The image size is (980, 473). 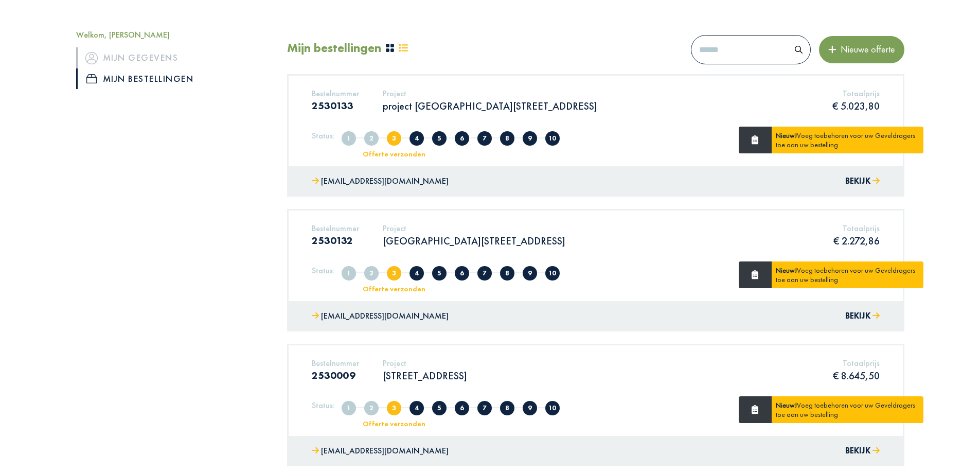 What do you see at coordinates (174, 58) in the screenshot?
I see `a: iconMijn gegevens` at bounding box center [174, 58].